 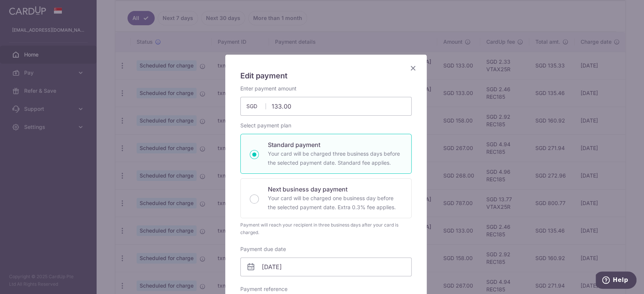 What do you see at coordinates (263, 249) in the screenshot?
I see `label: Payment due date` at bounding box center [263, 249].